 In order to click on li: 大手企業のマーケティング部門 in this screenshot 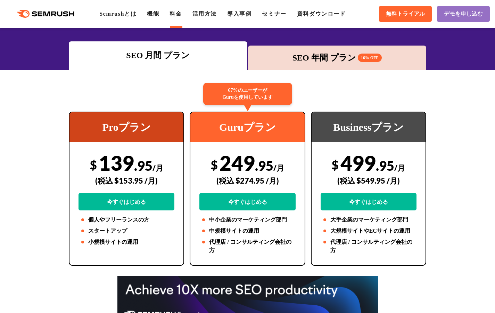, I will do `click(368, 219)`.